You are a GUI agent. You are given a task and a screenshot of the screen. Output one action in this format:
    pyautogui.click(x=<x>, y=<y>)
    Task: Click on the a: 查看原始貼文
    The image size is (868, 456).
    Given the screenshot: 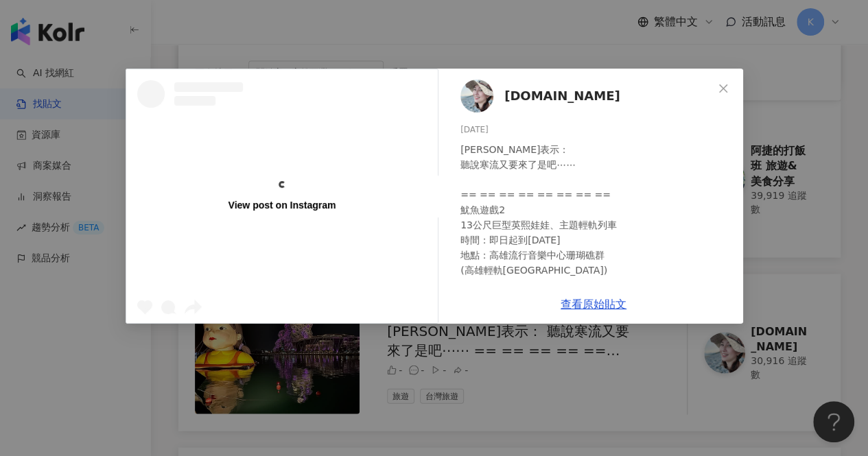 What is the action you would take?
    pyautogui.click(x=594, y=304)
    